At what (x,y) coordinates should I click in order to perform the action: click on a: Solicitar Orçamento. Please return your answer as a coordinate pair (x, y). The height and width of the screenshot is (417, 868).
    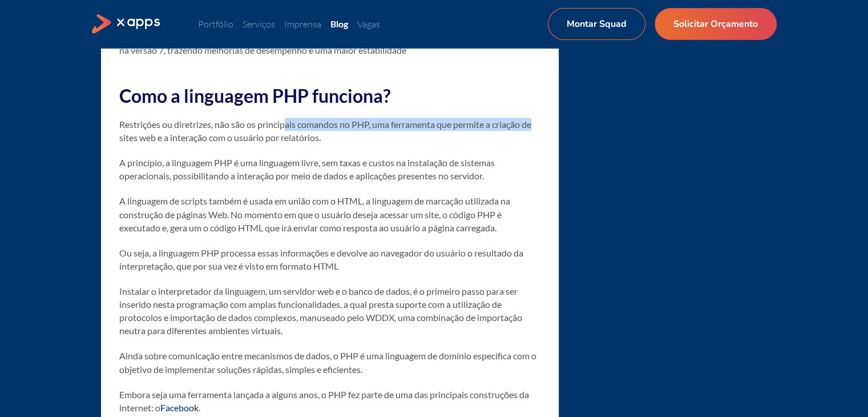
    Looking at the image, I should click on (716, 24).